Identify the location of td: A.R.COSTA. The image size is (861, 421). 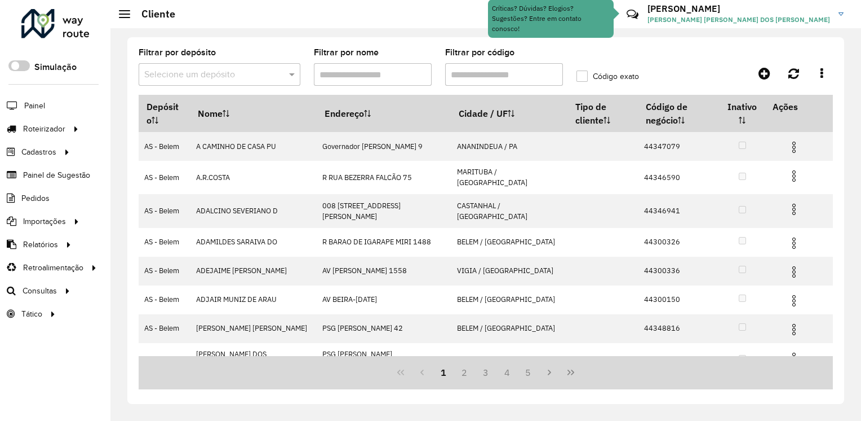
(253, 177).